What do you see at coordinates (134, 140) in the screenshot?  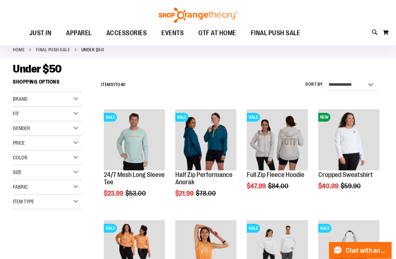 I see `img: Main Image of 1457095` at bounding box center [134, 140].